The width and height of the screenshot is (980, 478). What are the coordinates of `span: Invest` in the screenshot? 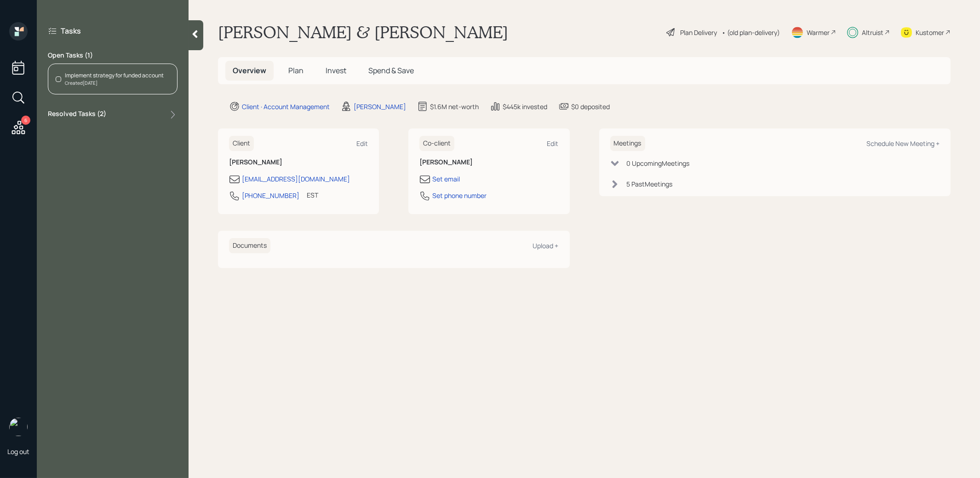 It's located at (336, 71).